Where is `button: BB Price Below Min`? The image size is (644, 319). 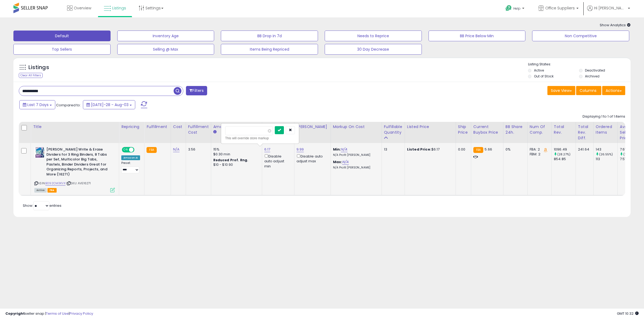
button: BB Price Below Min is located at coordinates (477, 36).